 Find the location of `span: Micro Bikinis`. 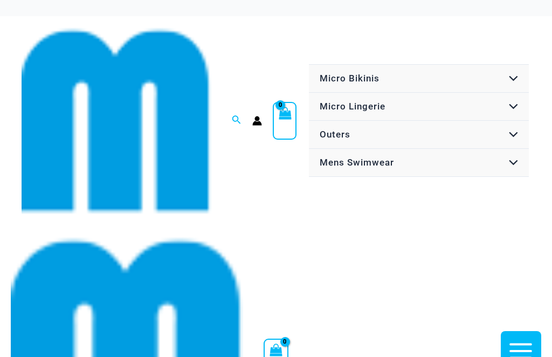

span: Micro Bikinis is located at coordinates (349, 78).